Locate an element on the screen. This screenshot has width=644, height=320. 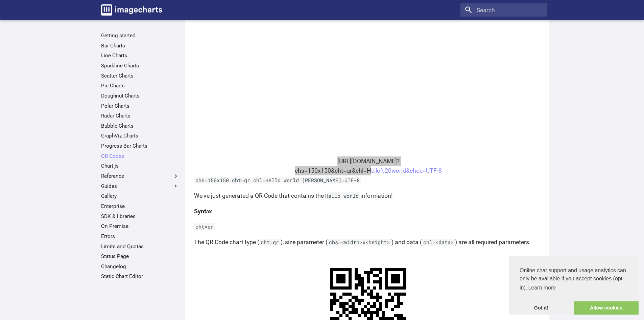
a: Static Chart Editor is located at coordinates (140, 276).